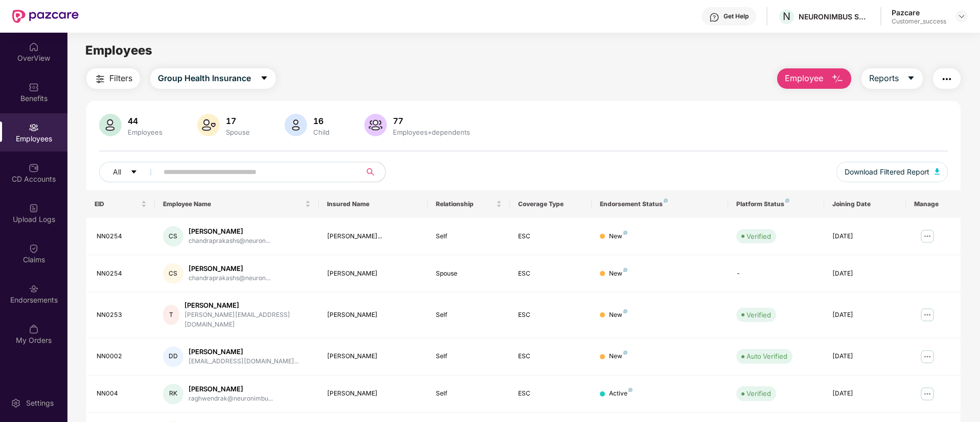  I want to click on span: Download Filtered Report, so click(887, 172).